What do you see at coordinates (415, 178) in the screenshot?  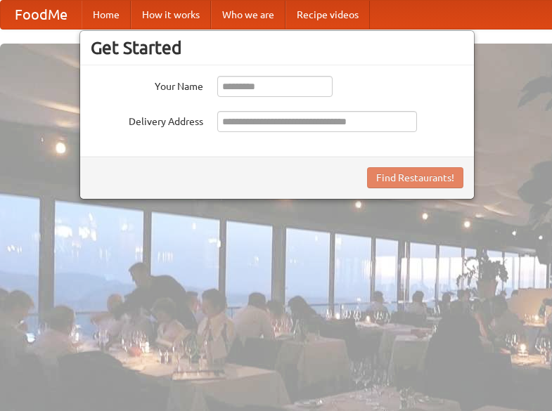 I see `button: Find Restaurants!` at bounding box center [415, 178].